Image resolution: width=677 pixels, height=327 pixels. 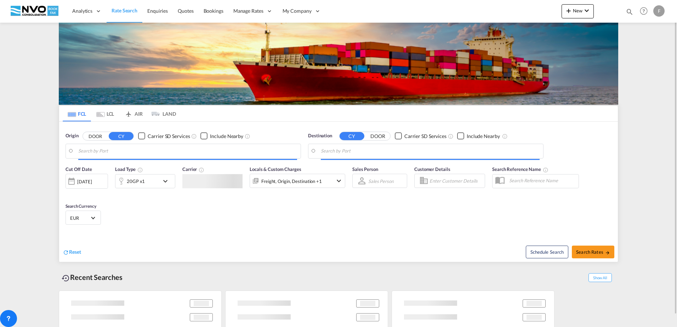 I want to click on div: Origin DOOR CY Checkbox No InkUnchecked: Search for CY (Container Yard) services for all selected..., so click(x=338, y=192).